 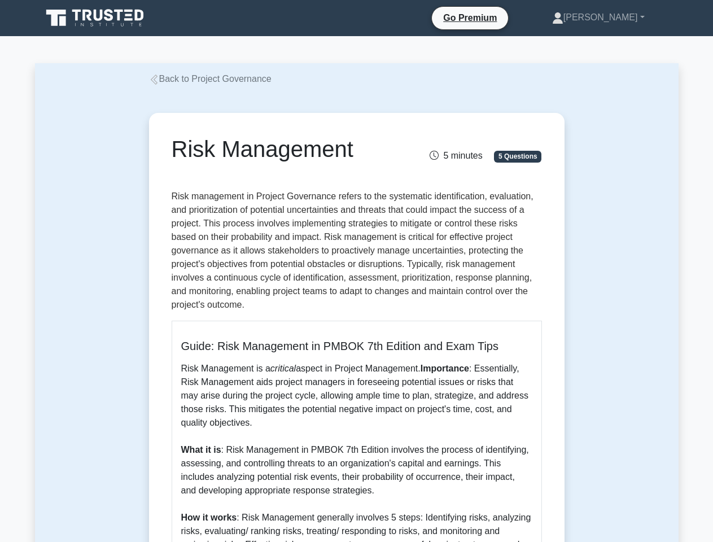 What do you see at coordinates (209, 517) in the screenshot?
I see `b: How it works` at bounding box center [209, 517].